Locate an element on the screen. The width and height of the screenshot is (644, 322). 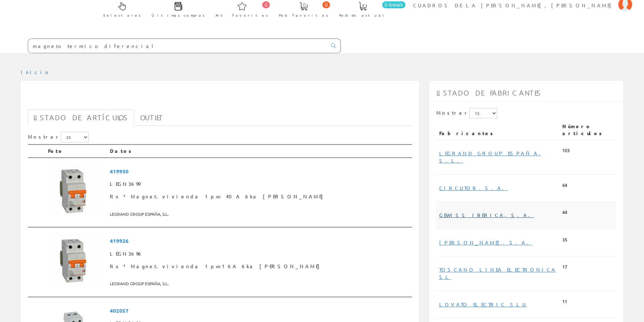
span: 402057 is located at coordinates (259, 311).